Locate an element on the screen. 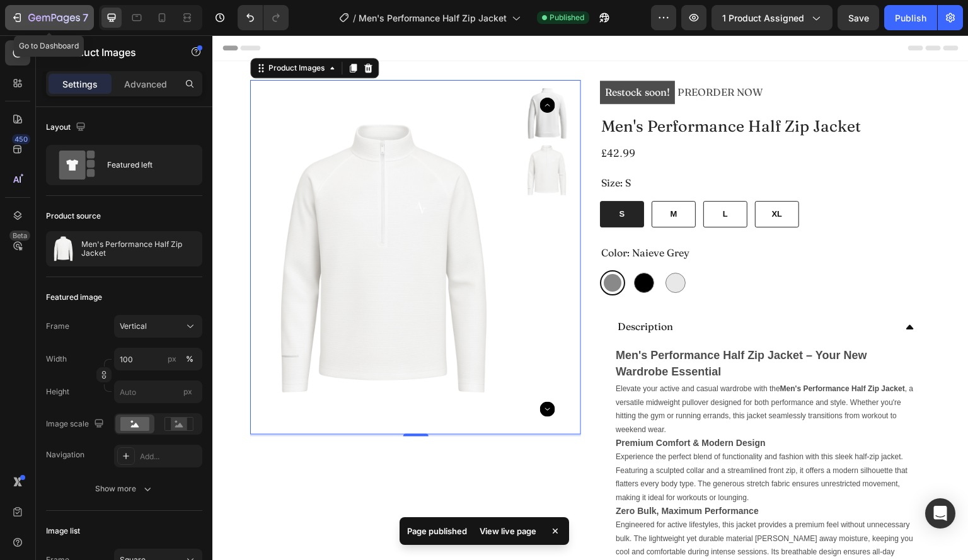  div: Navigation is located at coordinates (65, 455).